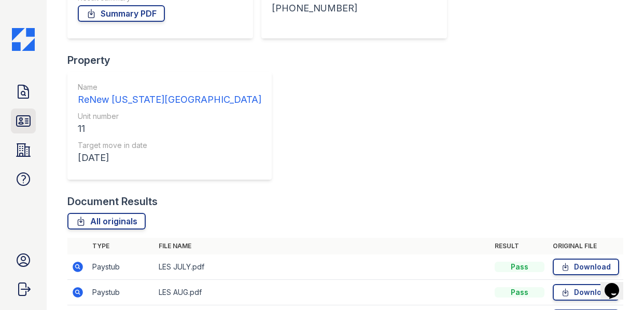 The image size is (644, 310). What do you see at coordinates (322, 267) in the screenshot?
I see `td: LES JULY.pdf` at bounding box center [322, 267].